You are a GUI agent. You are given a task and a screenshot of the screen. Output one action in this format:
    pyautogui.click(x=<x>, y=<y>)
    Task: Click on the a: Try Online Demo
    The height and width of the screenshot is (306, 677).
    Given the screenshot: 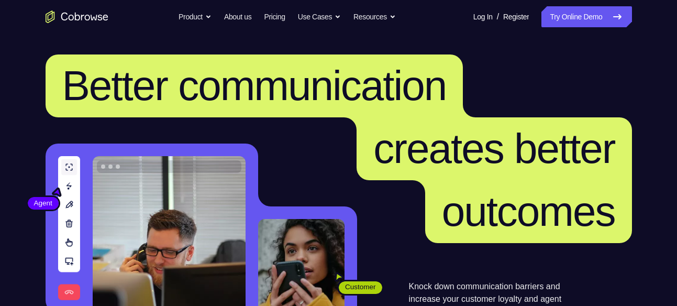 What is the action you would take?
    pyautogui.click(x=587, y=17)
    